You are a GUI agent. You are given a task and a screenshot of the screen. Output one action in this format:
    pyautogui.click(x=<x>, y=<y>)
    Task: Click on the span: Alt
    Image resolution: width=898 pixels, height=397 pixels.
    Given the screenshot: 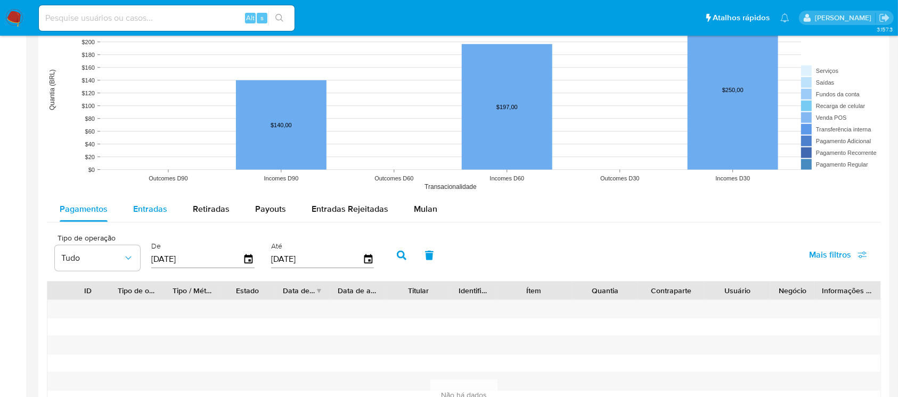 What is the action you would take?
    pyautogui.click(x=250, y=18)
    